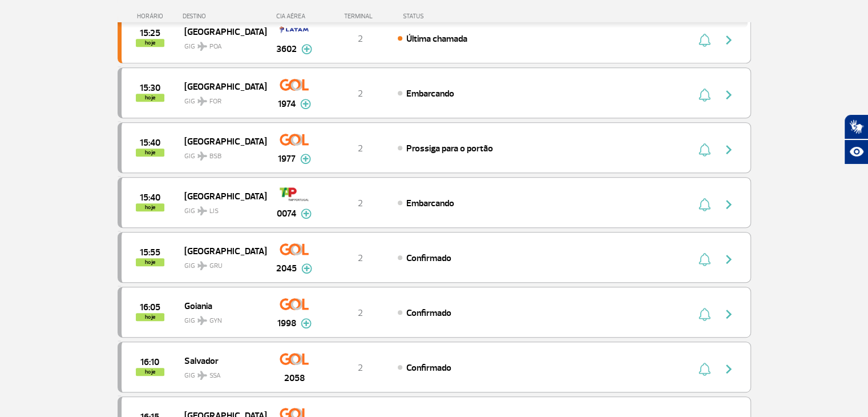 Image resolution: width=868 pixels, height=417 pixels. I want to click on div: HORÁRIO, so click(152, 16).